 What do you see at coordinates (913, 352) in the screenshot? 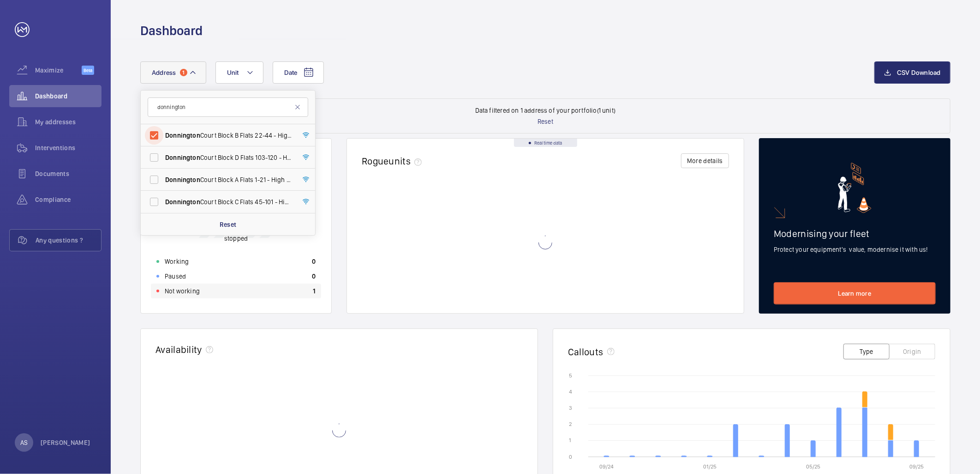
I see `button: Origin` at bounding box center [913, 352].